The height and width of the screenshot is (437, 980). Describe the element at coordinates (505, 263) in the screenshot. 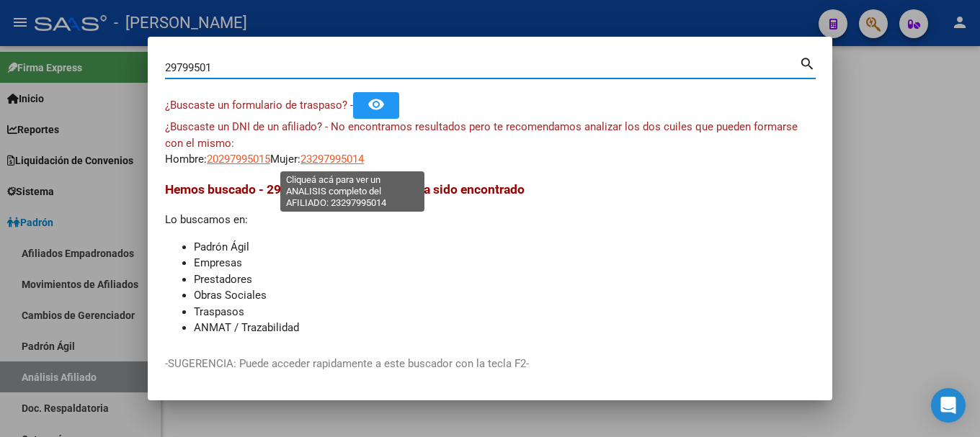

I see `li: Empresas` at that location.